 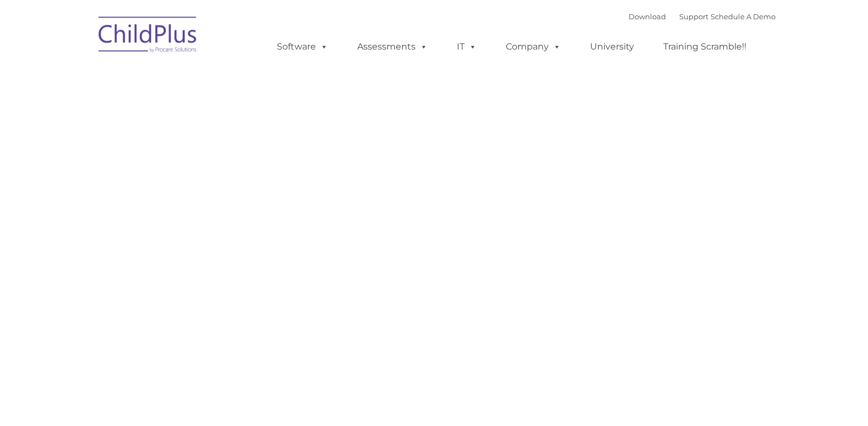 What do you see at coordinates (533, 46) in the screenshot?
I see `a: Company` at bounding box center [533, 46].